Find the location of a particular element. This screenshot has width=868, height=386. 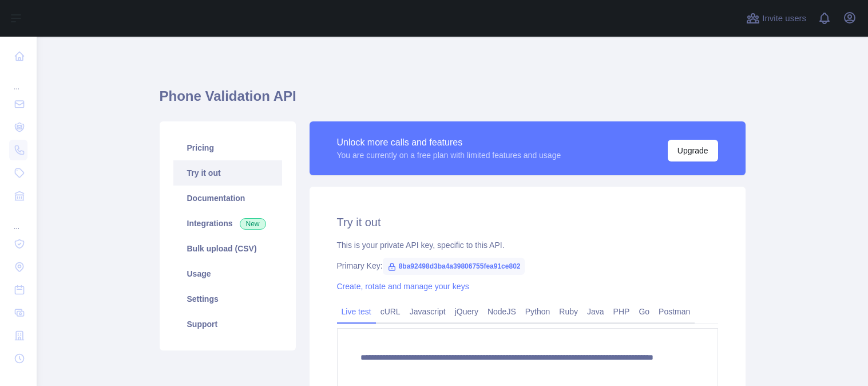

a: Live test is located at coordinates (356, 311).